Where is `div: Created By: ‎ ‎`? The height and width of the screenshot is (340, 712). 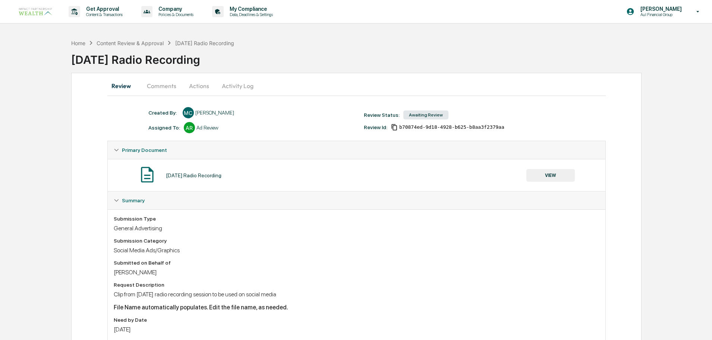
div: Created By: ‎ ‎ is located at coordinates (164, 113).